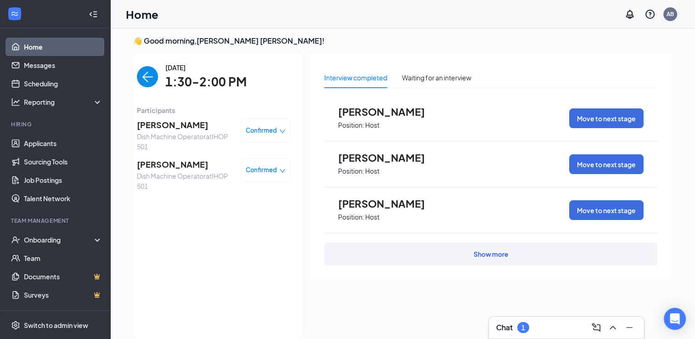 The height and width of the screenshot is (339, 695). What do you see at coordinates (63, 258) in the screenshot?
I see `a: Team` at bounding box center [63, 258].